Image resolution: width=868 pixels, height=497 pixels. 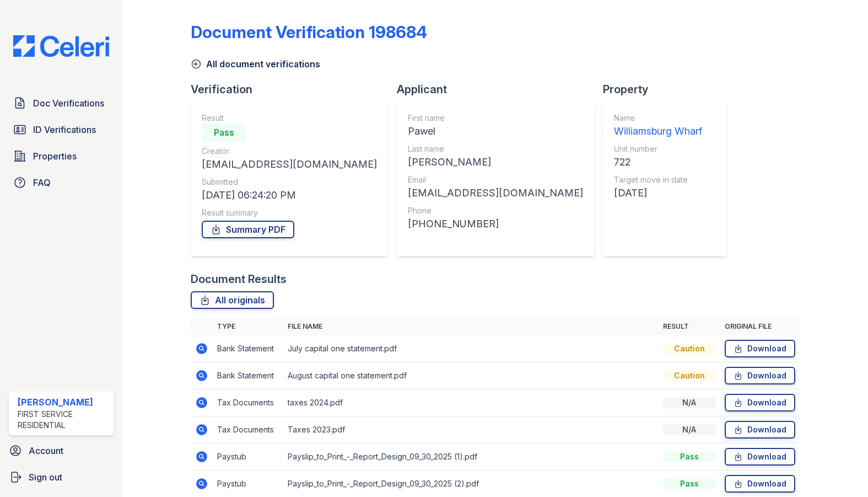 What do you see at coordinates (471, 429) in the screenshot?
I see `td: Taxes 2023.pdf` at bounding box center [471, 429].